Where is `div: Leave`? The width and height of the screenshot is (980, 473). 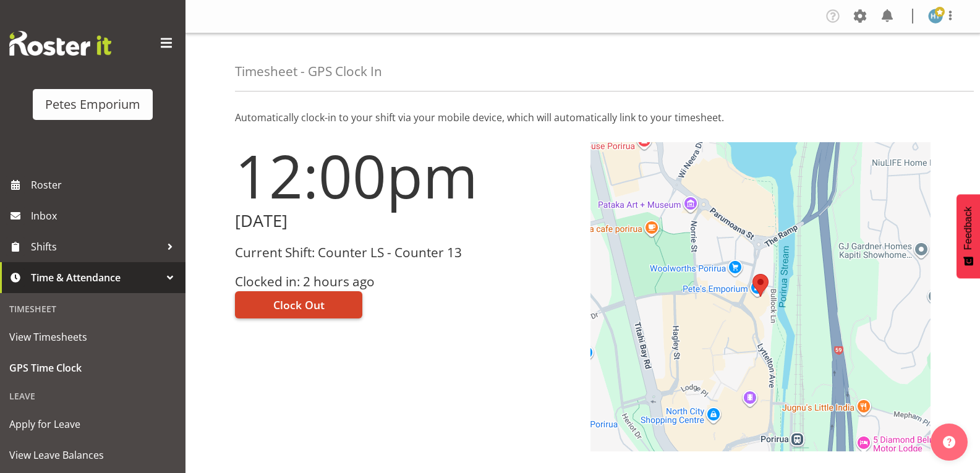 div: Leave is located at coordinates (93, 396).